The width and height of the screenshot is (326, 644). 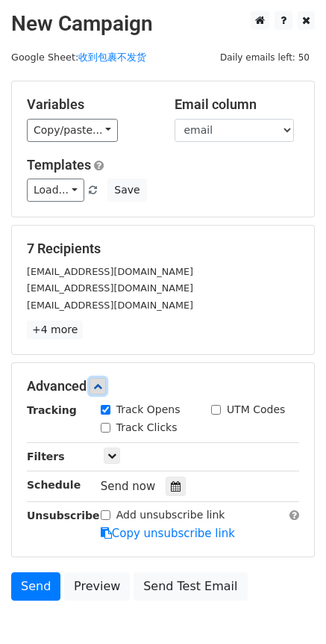 I want to click on label: UTM Codes, so click(x=256, y=410).